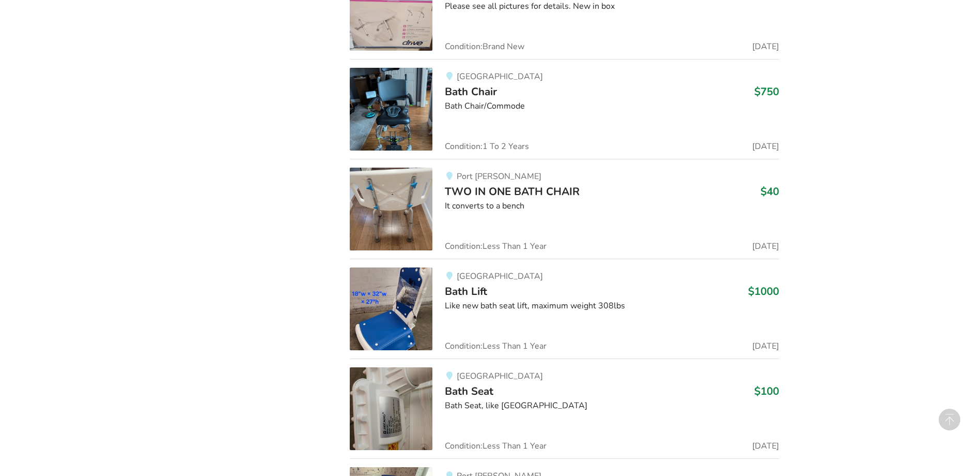  Describe the element at coordinates (612, 6) in the screenshot. I see `div: Please see all pictures for details. New in box` at that location.